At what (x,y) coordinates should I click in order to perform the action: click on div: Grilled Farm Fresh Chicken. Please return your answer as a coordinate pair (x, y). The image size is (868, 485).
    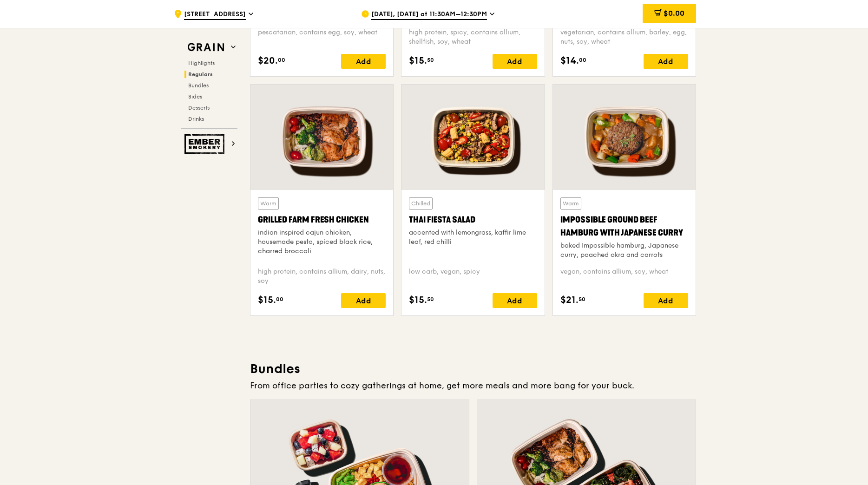
    Looking at the image, I should click on (321, 220).